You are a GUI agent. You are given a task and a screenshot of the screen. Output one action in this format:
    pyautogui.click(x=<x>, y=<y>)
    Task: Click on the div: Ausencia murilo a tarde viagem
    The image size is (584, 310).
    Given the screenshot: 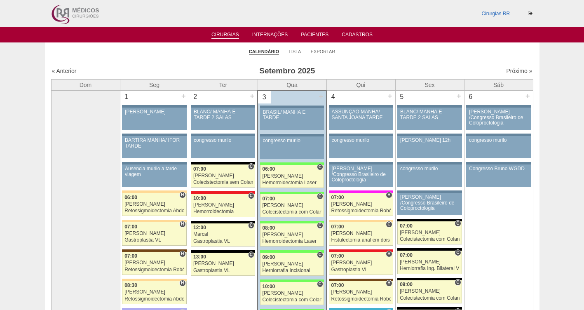 What is the action you would take?
    pyautogui.click(x=154, y=171)
    